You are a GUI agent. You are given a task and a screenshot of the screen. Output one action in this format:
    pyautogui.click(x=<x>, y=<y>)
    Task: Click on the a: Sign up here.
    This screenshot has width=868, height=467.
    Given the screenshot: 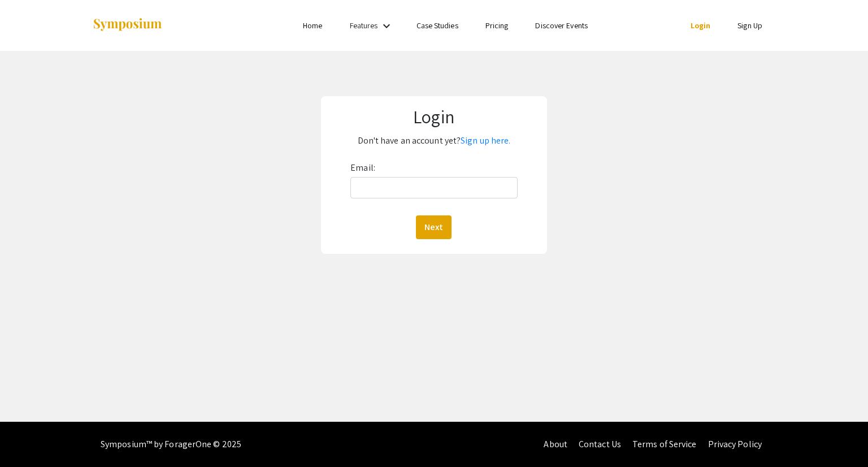 What is the action you would take?
    pyautogui.click(x=486, y=140)
    